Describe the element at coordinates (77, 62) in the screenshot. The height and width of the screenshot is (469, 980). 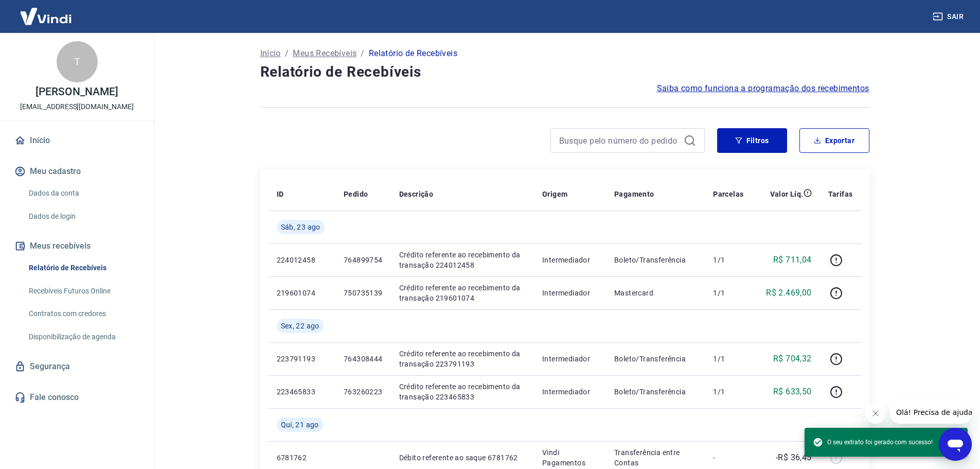
I see `div: T` at that location.